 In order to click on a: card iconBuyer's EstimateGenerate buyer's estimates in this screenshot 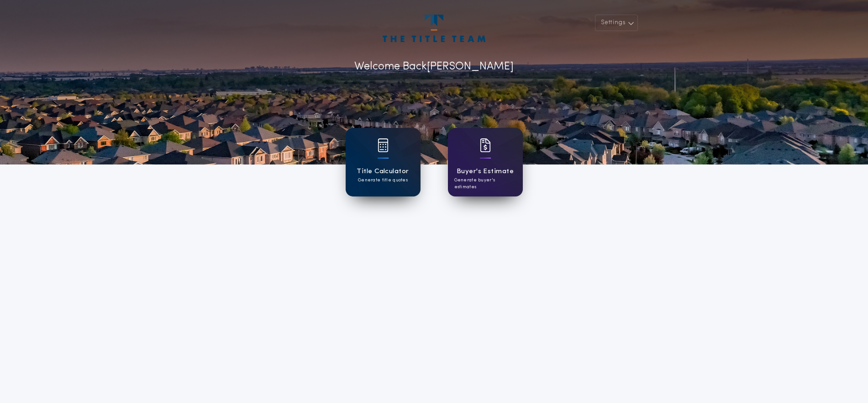, I will do `click(485, 162)`.